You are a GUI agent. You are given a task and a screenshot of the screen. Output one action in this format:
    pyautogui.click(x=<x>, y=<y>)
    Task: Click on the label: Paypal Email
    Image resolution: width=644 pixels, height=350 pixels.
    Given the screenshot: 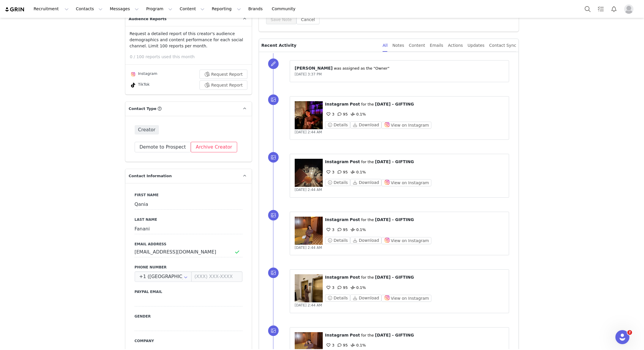 What is the action you would take?
    pyautogui.click(x=188, y=292)
    